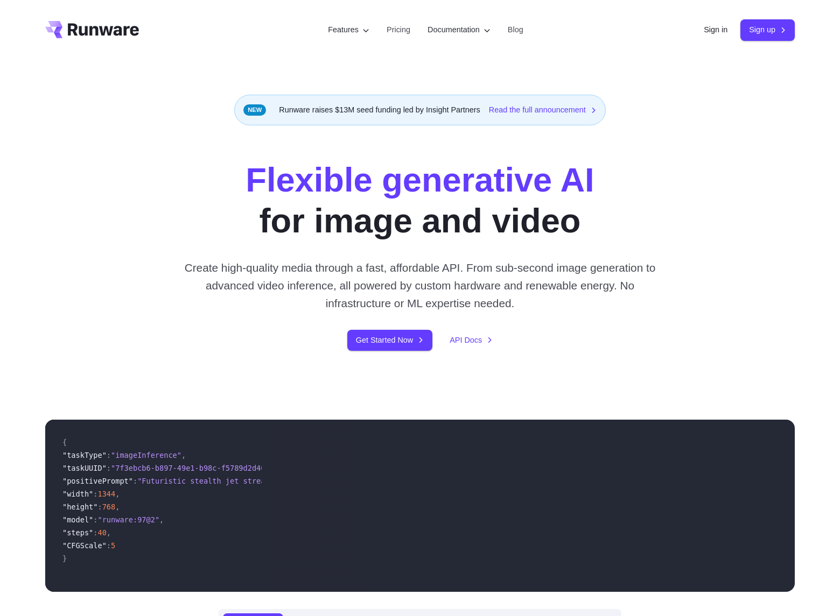  What do you see at coordinates (390, 340) in the screenshot?
I see `a: Get Started Now` at bounding box center [390, 340].